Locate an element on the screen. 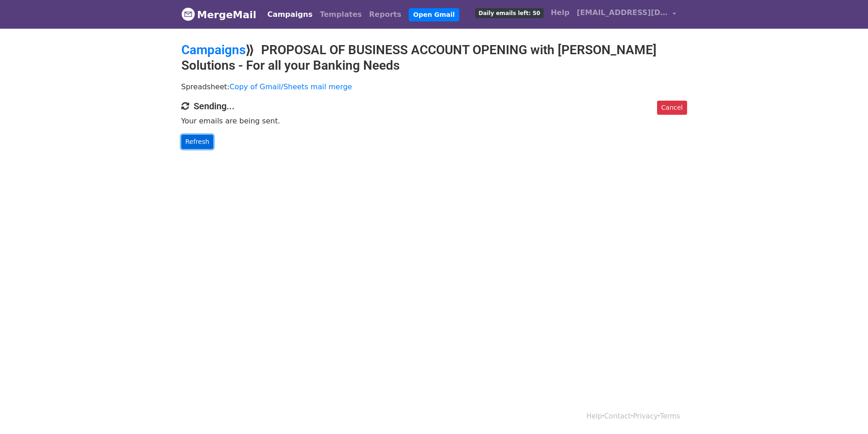 The height and width of the screenshot is (434, 868). div: Chat Widget is located at coordinates (845, 412).